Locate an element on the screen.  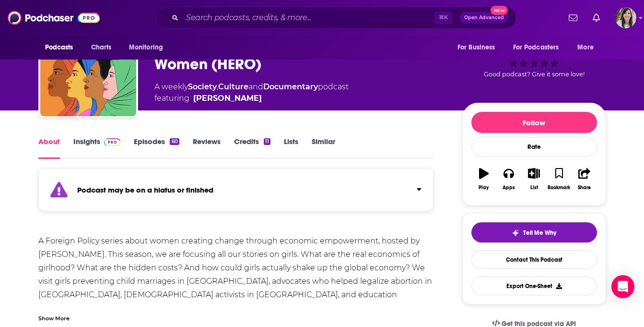
button: List is located at coordinates (534, 179).